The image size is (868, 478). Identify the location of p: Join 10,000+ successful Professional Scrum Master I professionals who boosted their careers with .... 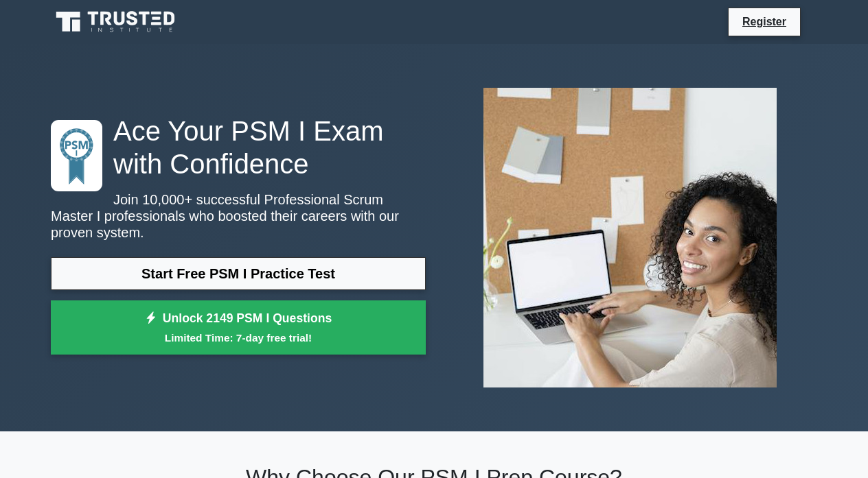
(238, 216).